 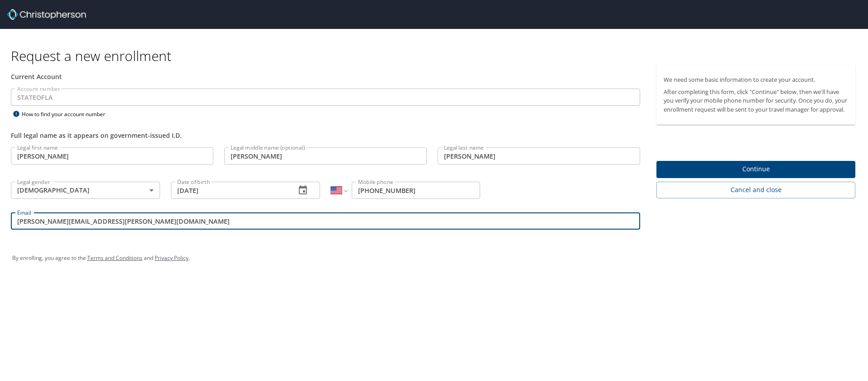 What do you see at coordinates (437, 55) in the screenshot?
I see `h1: Request a new enrollment` at bounding box center [437, 55].